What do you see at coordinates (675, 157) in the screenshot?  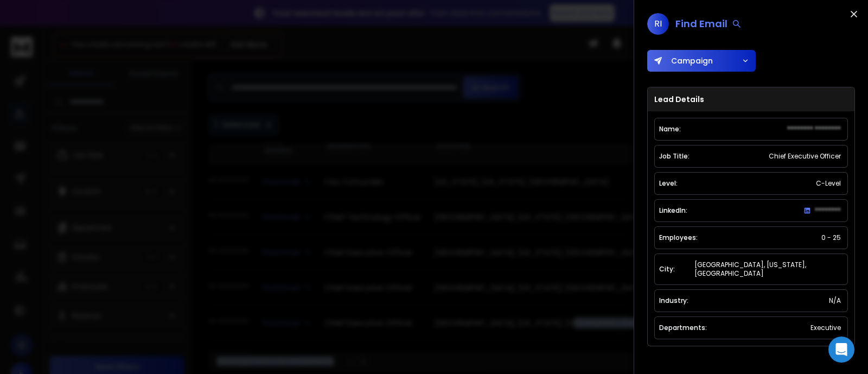 I see `p: Job Title:` at bounding box center [675, 157].